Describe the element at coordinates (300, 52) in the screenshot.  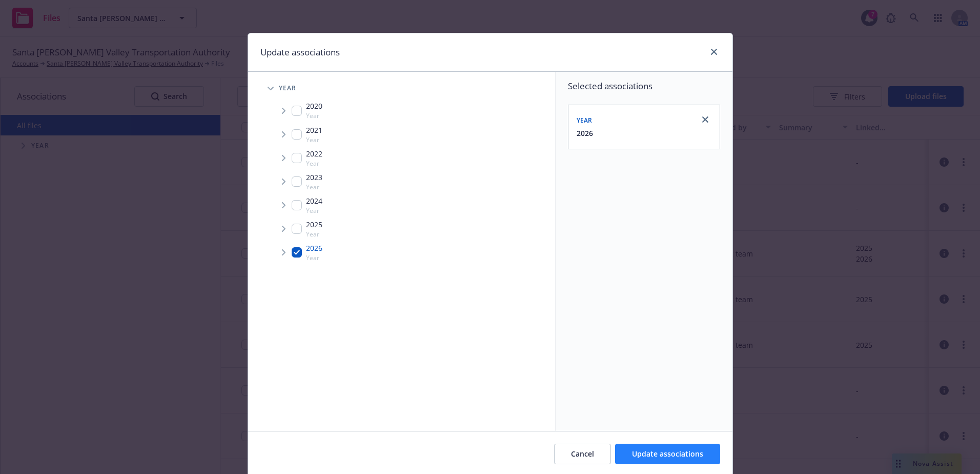
I see `h1: Update associations` at that location.